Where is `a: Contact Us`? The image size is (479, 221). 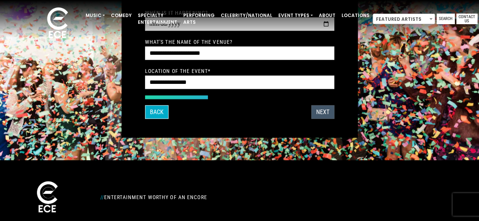 a: Contact Us is located at coordinates (467, 19).